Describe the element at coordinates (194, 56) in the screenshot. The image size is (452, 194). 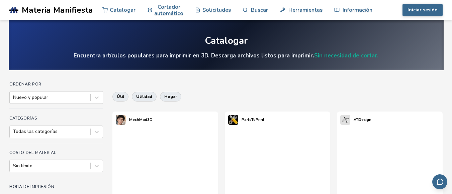
I see `font: Encuentra artículos populares para imprimir en 3D. Descarga archivos listos para imprimir.` at that location.